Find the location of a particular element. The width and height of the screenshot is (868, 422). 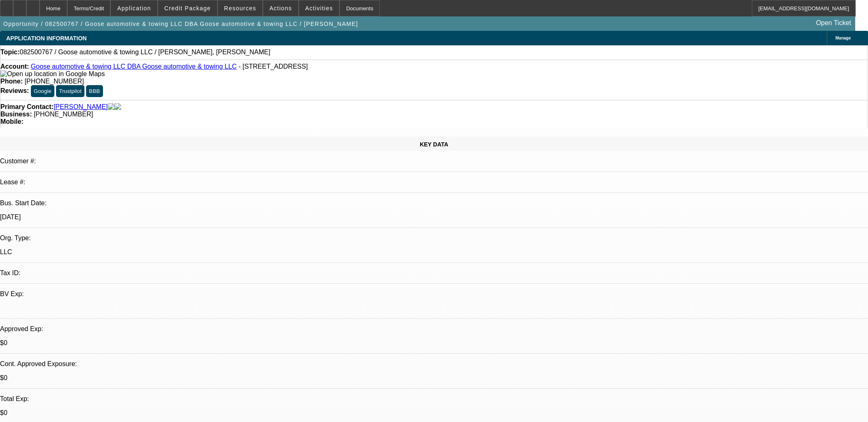

button: Google is located at coordinates (42, 91).